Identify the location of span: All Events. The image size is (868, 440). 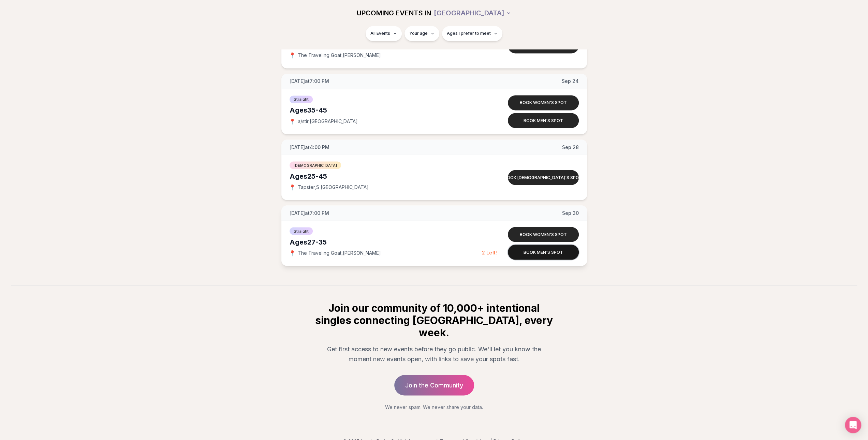
(381, 33).